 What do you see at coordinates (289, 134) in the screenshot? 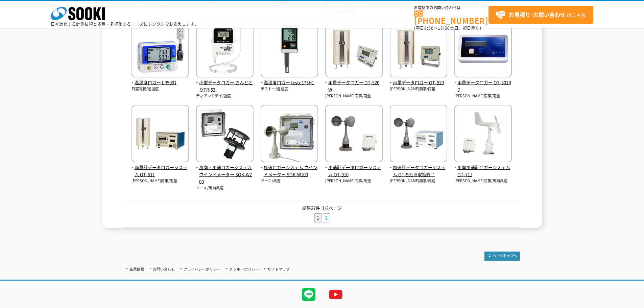
I see `img: SOK-W100` at bounding box center [289, 134].